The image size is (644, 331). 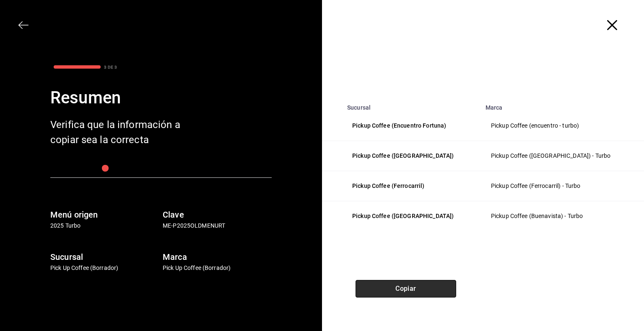 What do you see at coordinates (562, 105) in the screenshot?
I see `th: Marca` at bounding box center [562, 105].